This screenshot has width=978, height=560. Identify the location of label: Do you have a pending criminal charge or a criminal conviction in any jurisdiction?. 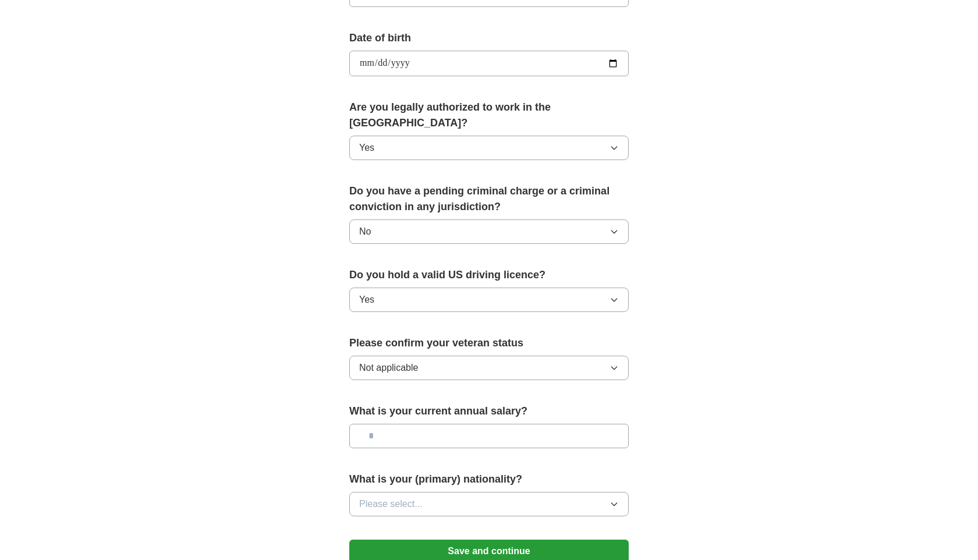
(489, 199).